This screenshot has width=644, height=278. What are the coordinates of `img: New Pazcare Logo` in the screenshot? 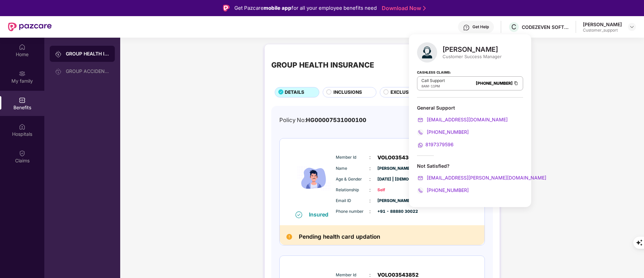 It's located at (30, 27).